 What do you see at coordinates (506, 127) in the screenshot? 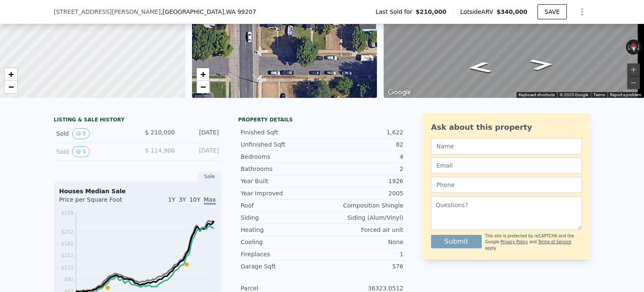
I see `div: Ask about this property` at bounding box center [506, 127].